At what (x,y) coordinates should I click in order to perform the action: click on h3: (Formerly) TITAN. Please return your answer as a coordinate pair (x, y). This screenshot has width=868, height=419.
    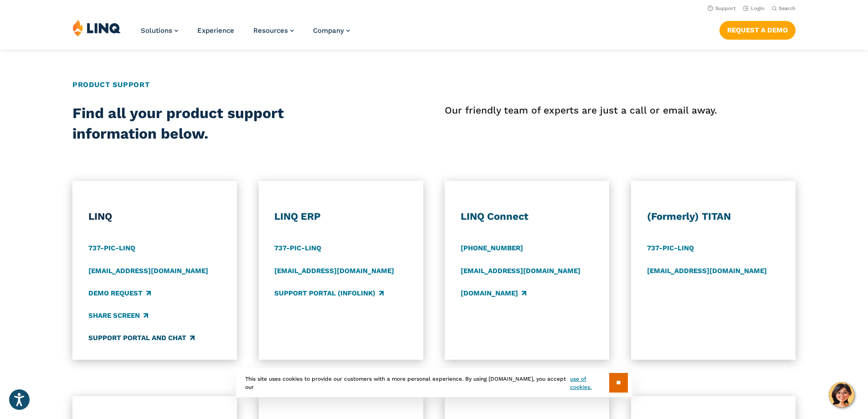
    Looking at the image, I should click on (714, 216).